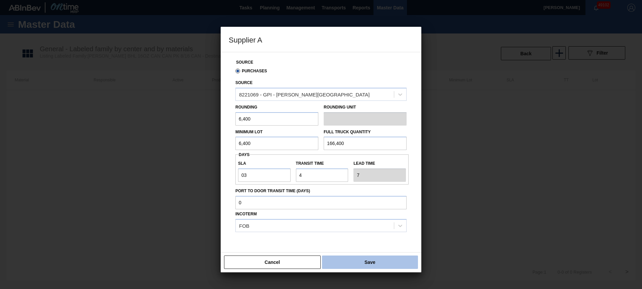  I want to click on h3: Supplier A, so click(321, 39).